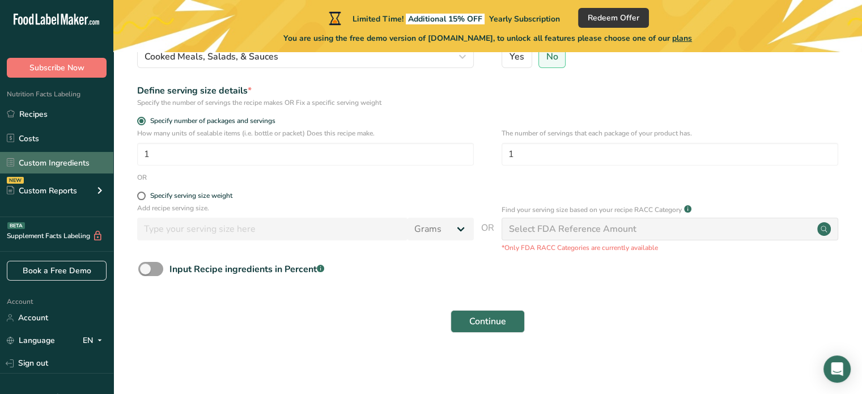 The height and width of the screenshot is (394, 862). I want to click on span: No, so click(552, 57).